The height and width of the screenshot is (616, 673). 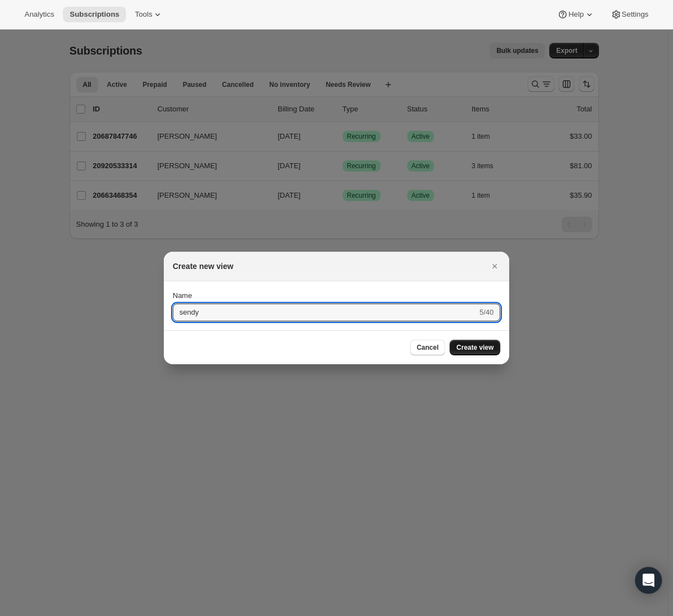 What do you see at coordinates (427, 348) in the screenshot?
I see `span: Cancel` at bounding box center [427, 348].